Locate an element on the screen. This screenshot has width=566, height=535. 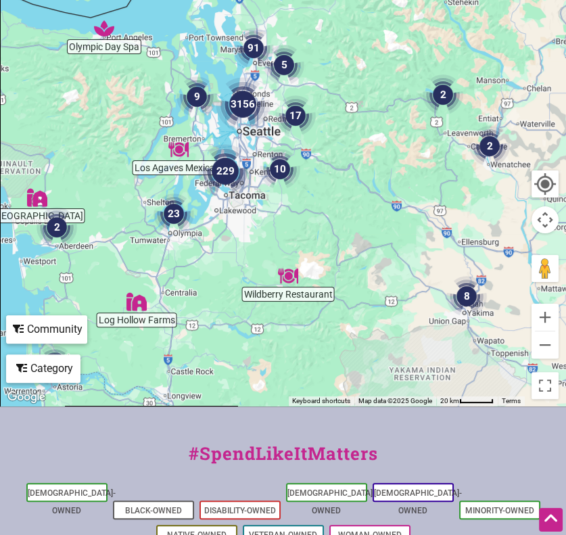
a: Disability-Owned is located at coordinates (240, 510).